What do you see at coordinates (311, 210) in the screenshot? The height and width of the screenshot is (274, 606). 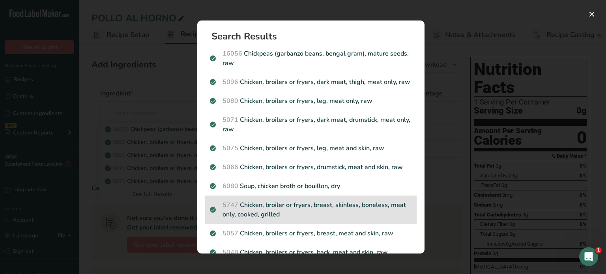 I see `p: Chicken, broiler or fryers, breast, skinless, boneless, meat only, cooked, grilled` at bounding box center [311, 210].